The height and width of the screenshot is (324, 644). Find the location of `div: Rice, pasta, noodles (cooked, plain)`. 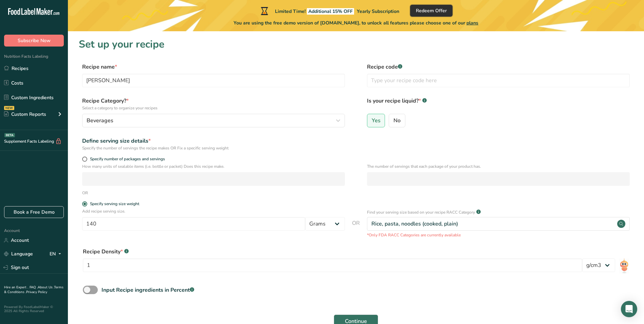

div: Rice, pasta, noodles (cooked, plain) is located at coordinates (415, 224).